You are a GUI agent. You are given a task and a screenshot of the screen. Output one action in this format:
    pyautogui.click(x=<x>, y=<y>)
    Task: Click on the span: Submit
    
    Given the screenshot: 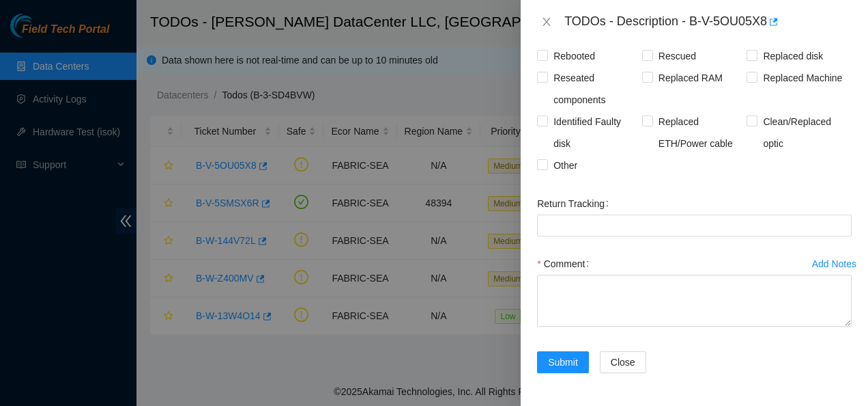 What is the action you would take?
    pyautogui.click(x=564, y=362)
    